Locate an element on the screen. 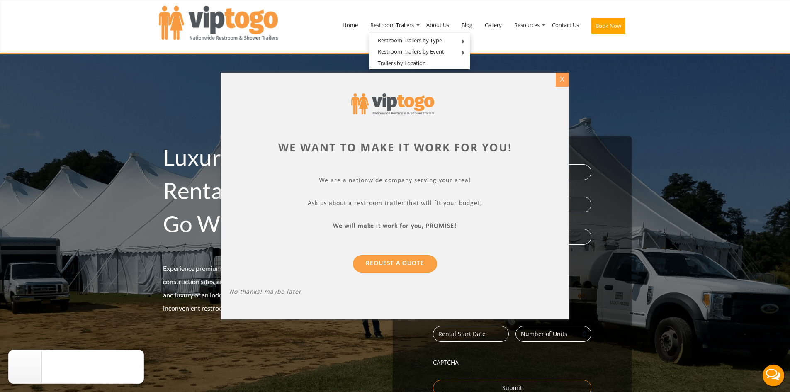 The height and width of the screenshot is (392, 790). img: viptogo logo is located at coordinates (393, 104).